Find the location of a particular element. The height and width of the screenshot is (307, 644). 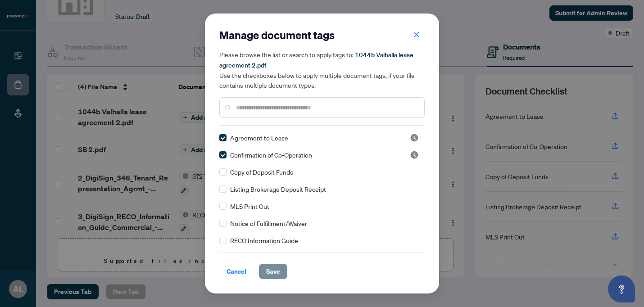

span: Save is located at coordinates (272, 271).